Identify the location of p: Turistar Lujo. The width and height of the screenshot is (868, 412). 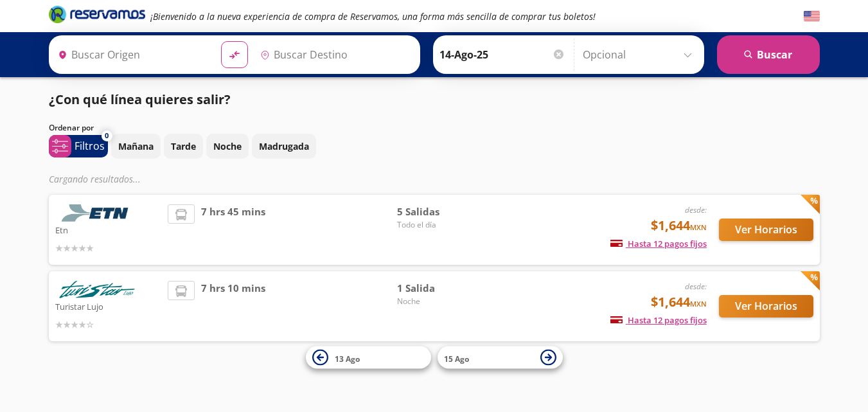
(109, 306).